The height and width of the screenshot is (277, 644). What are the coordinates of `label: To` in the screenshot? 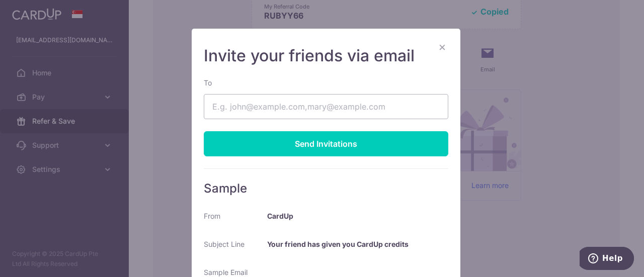 It's located at (207, 83).